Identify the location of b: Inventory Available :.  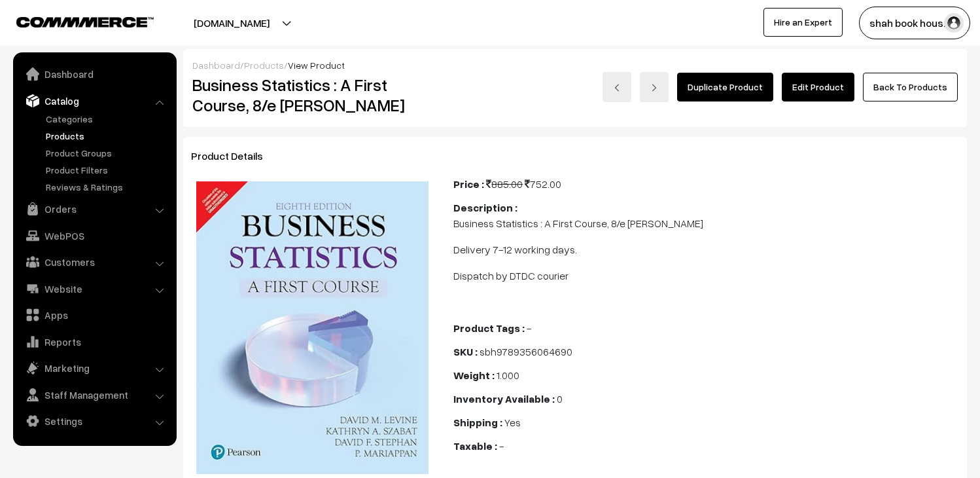
(504, 399).